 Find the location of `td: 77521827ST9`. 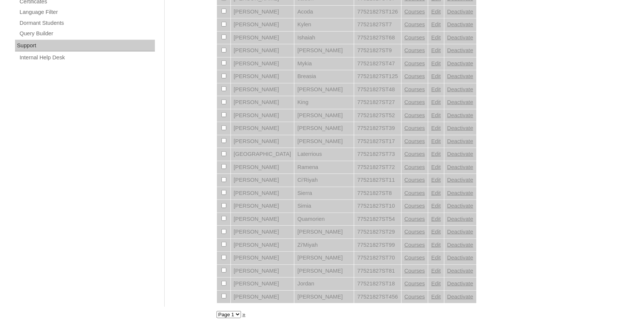

td: 77521827ST9 is located at coordinates (378, 51).